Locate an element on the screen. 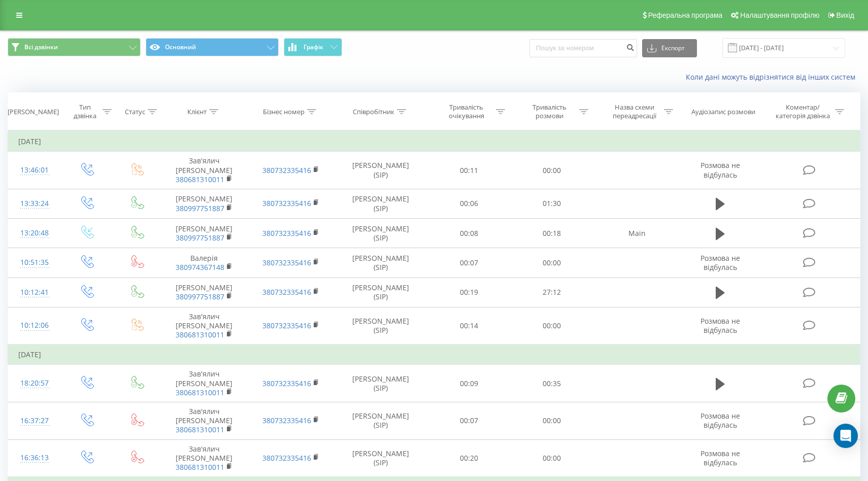  td: 00:14 is located at coordinates (469, 326).